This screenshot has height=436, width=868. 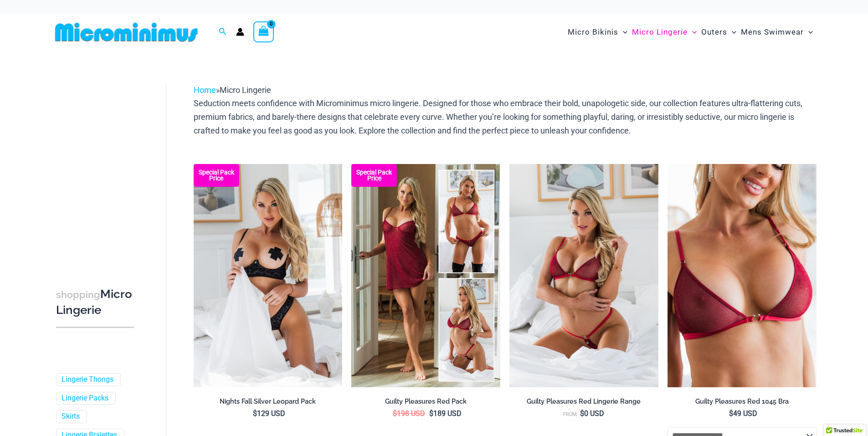 I want to click on a: Micro BikinisMenu ToggleMenu Toggle, so click(x=597, y=32).